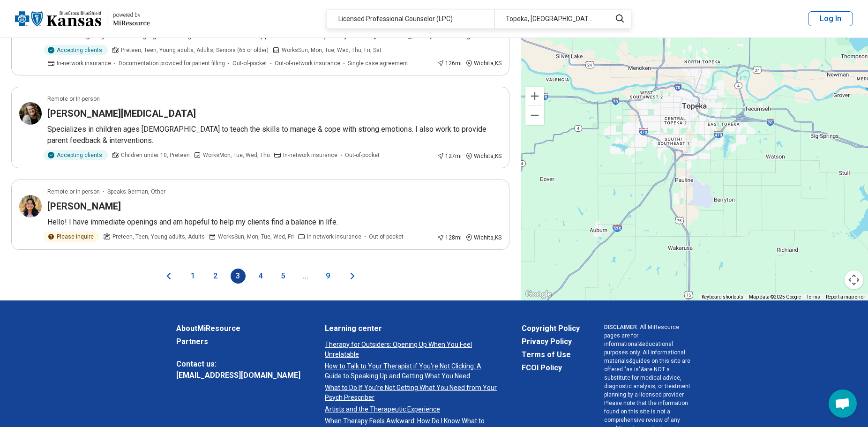 The width and height of the screenshot is (868, 427). Describe the element at coordinates (238, 328) in the screenshot. I see `a: AboutMiResource` at that location.